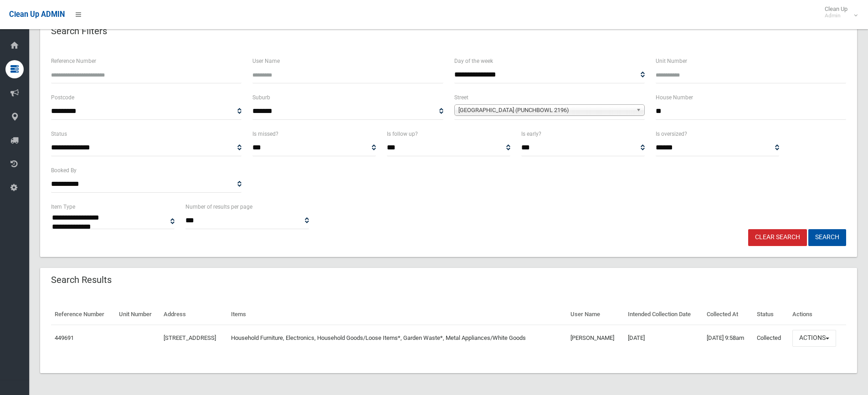 The width and height of the screenshot is (868, 395). I want to click on header: Search Results, so click(81, 280).